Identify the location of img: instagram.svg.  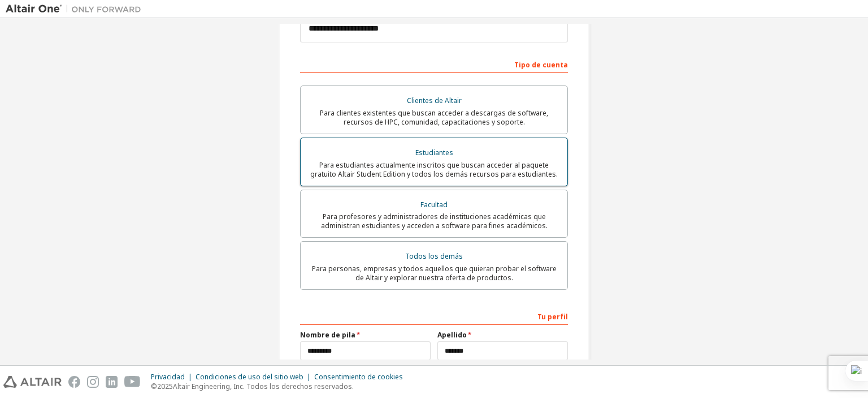
(92, 381).